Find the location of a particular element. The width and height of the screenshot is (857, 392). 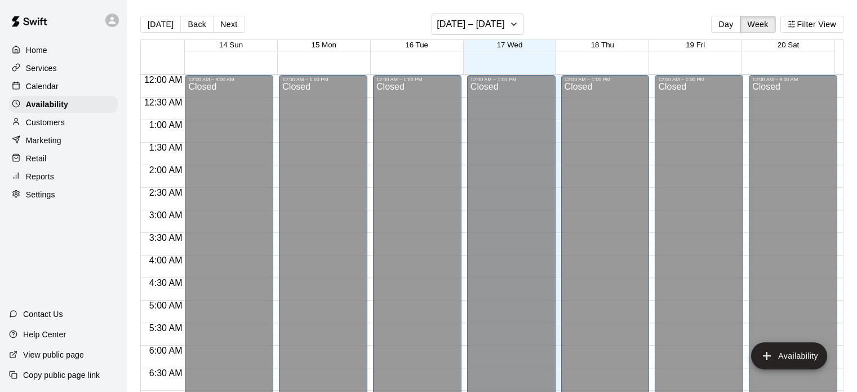

button: Week is located at coordinates (758, 24).